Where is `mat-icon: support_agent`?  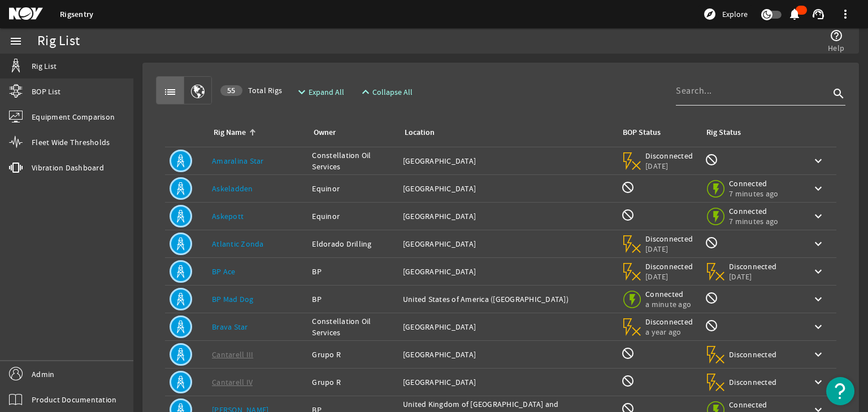 mat-icon: support_agent is located at coordinates (818, 14).